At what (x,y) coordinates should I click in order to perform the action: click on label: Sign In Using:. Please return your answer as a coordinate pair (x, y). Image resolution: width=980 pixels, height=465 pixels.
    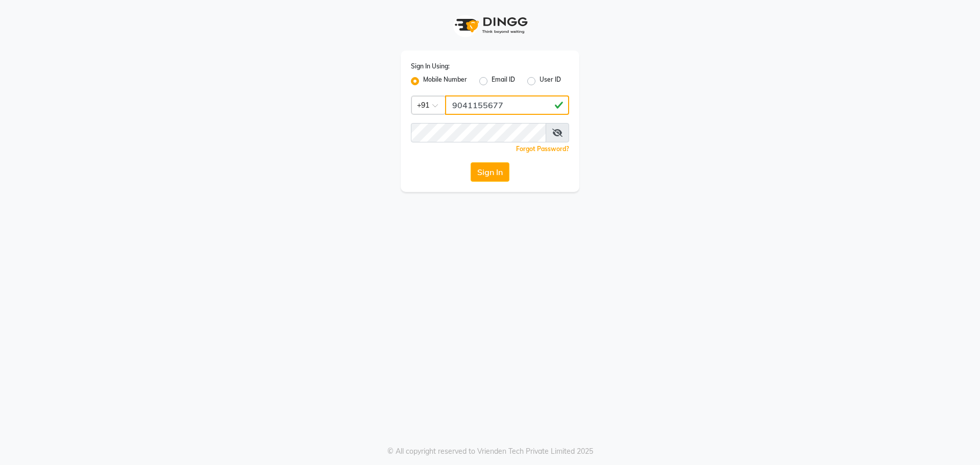
    Looking at the image, I should click on (430, 66).